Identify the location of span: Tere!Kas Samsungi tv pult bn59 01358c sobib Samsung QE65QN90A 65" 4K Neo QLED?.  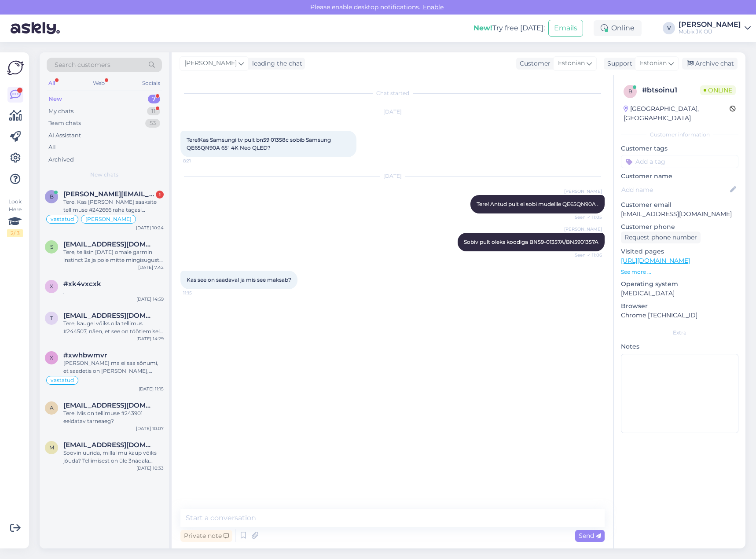
(259, 143).